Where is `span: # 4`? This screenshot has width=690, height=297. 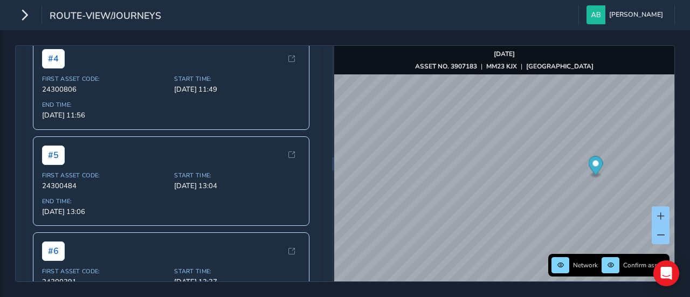 span: # 4 is located at coordinates (53, 59).